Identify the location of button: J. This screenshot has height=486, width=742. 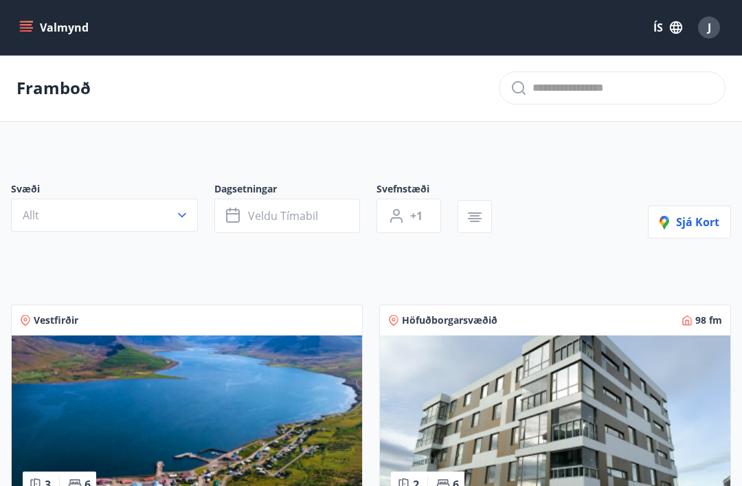
(709, 27).